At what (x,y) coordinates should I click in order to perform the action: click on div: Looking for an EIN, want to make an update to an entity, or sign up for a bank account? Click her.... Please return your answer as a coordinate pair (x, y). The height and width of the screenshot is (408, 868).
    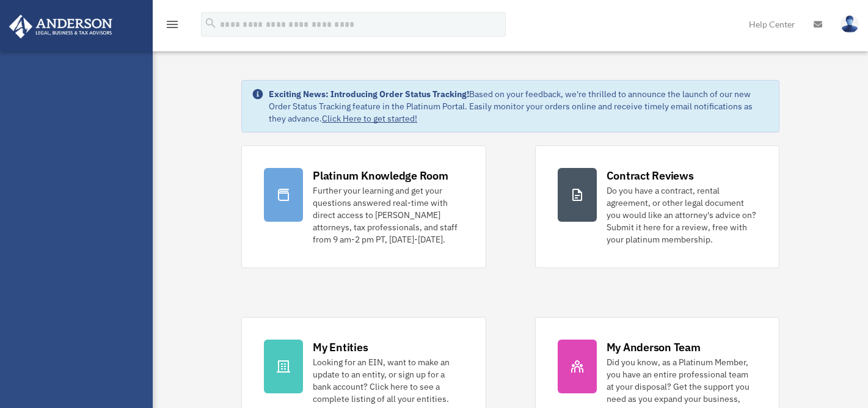
    Looking at the image, I should click on (388, 380).